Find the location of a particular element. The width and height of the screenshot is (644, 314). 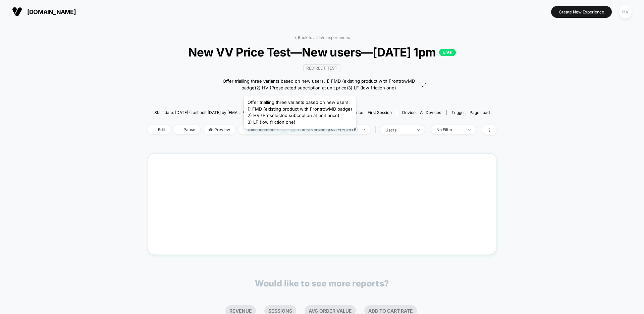

a: < Back to all live experiences is located at coordinates (322, 37).